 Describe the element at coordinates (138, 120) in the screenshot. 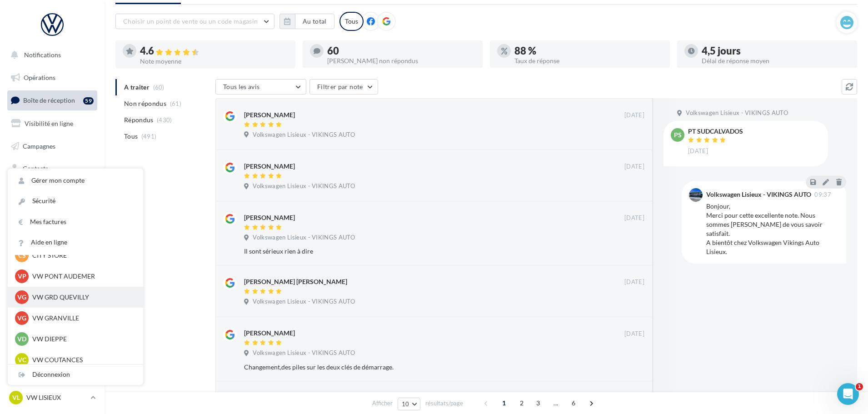

I see `span: Répondus` at that location.